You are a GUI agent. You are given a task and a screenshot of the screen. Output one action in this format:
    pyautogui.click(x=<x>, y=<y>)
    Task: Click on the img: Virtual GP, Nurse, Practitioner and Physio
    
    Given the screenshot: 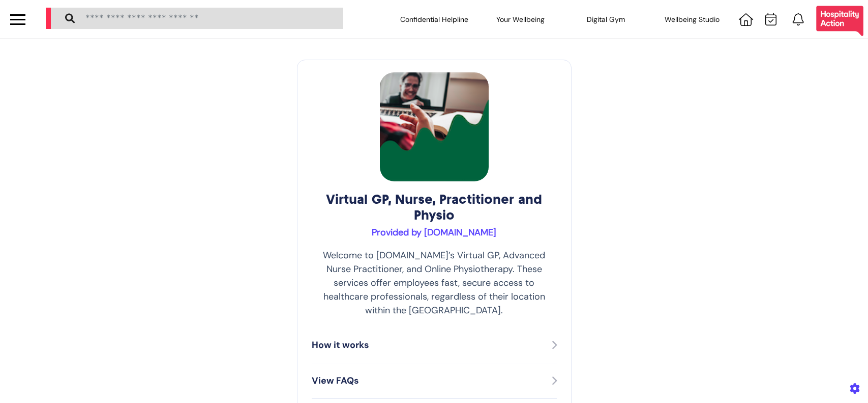 What is the action you would take?
    pyautogui.click(x=434, y=127)
    